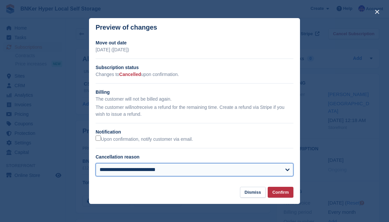  Describe the element at coordinates (194, 132) in the screenshot. I see `h2: Notification` at that location.